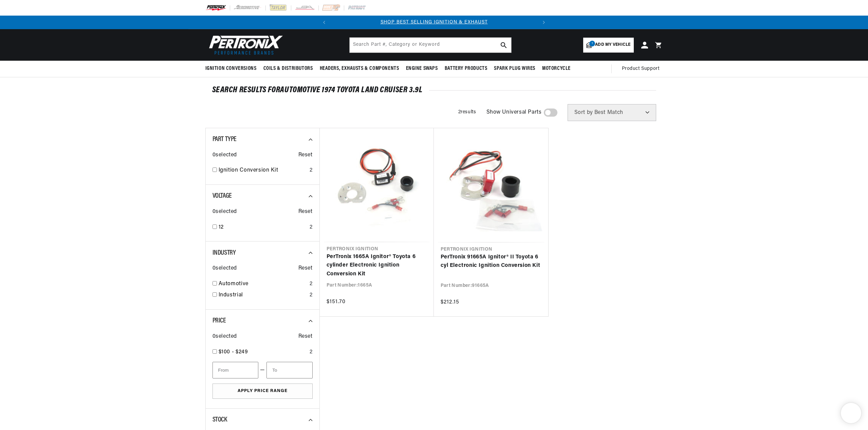  Describe the element at coordinates (592, 43) in the screenshot. I see `span: 1` at that location.